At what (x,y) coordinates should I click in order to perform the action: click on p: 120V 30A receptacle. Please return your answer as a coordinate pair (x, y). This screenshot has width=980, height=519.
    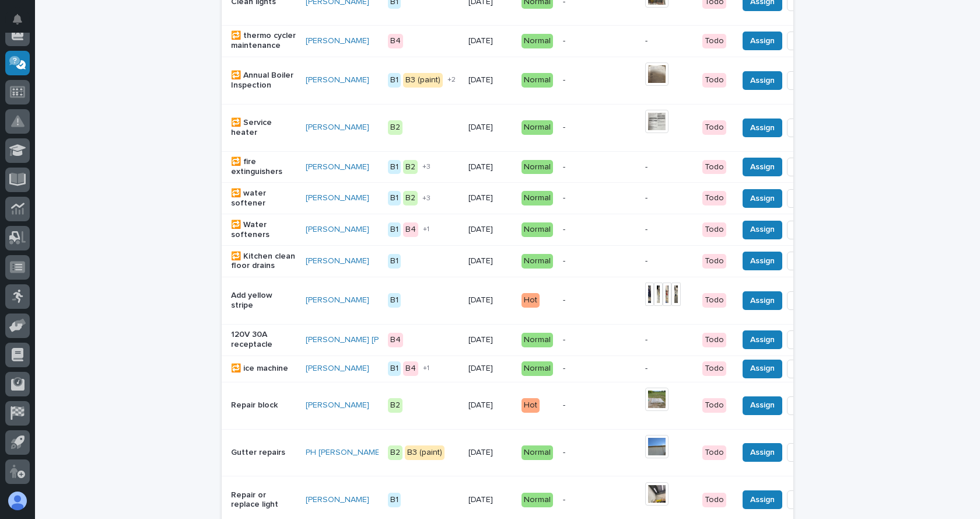
    Looking at the image, I should click on (263, 340).